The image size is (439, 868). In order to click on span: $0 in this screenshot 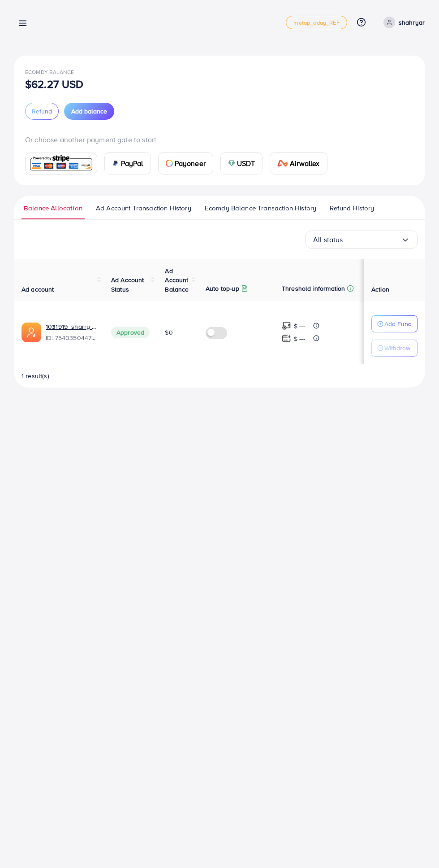, I will do `click(168, 333)`.